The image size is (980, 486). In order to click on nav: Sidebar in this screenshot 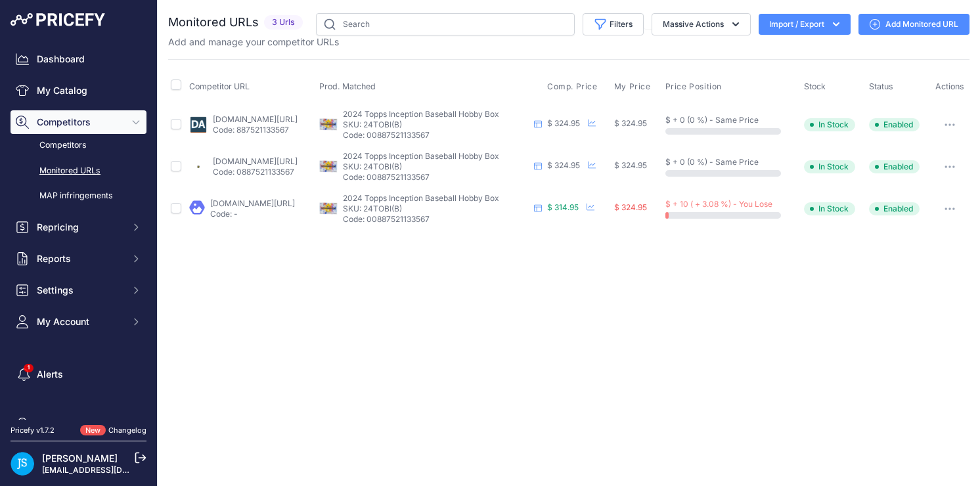, I will do `click(78, 242)`.